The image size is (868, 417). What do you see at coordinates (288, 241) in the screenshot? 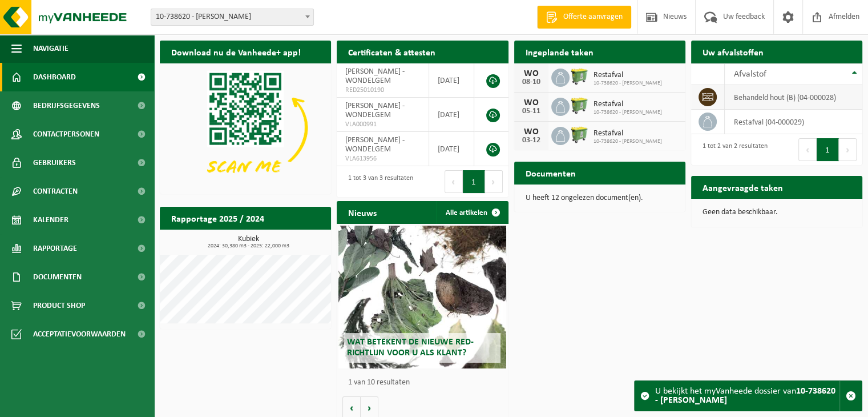
I see `a: Bekijk rapportage` at bounding box center [288, 241].